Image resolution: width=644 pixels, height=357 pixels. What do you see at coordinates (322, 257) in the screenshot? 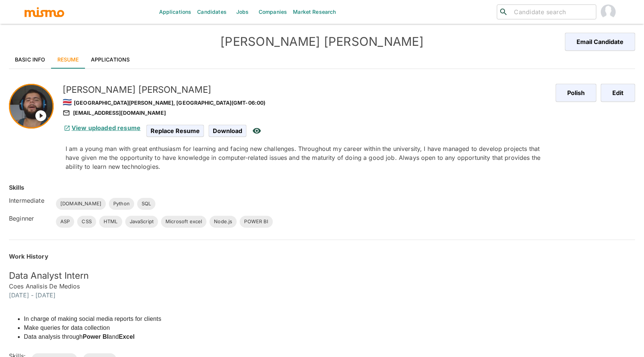
I see `h6: Work History` at bounding box center [322, 257].